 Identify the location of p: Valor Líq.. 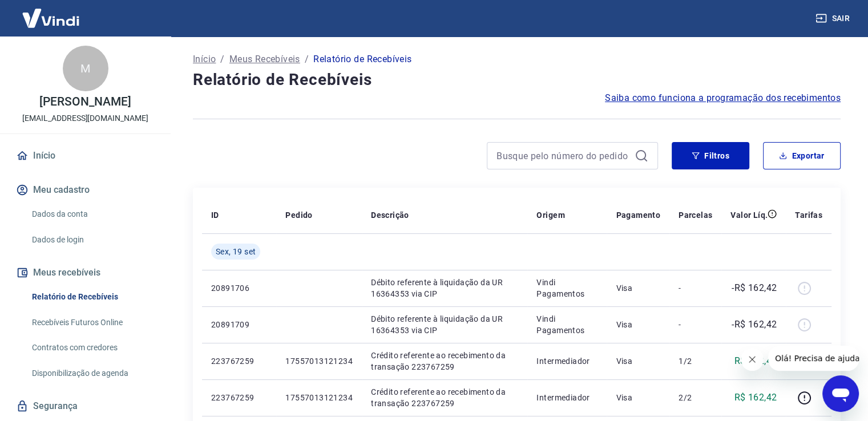
(749, 215).